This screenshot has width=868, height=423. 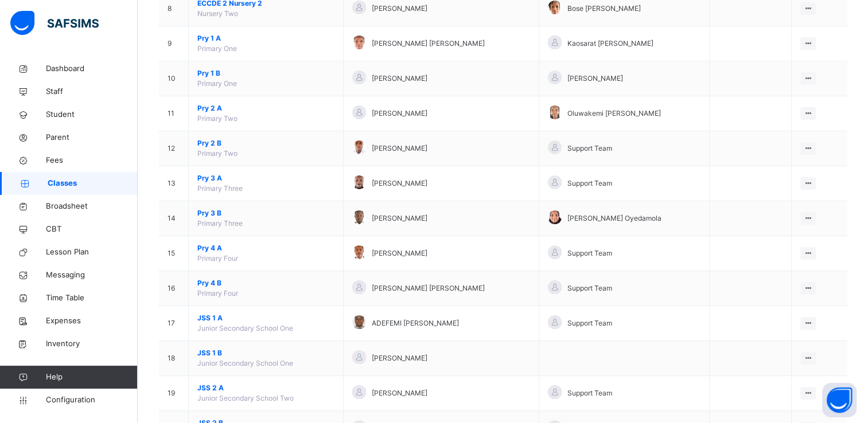 What do you see at coordinates (91, 377) in the screenshot?
I see `span: Help` at bounding box center [91, 377].